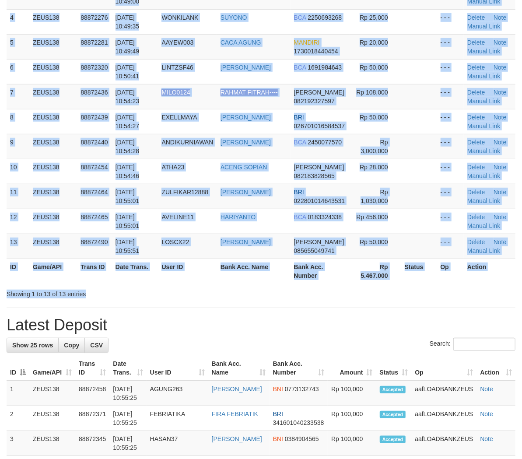 This screenshot has width=522, height=459. What do you see at coordinates (32, 345) in the screenshot?
I see `span: Show 25 rows` at bounding box center [32, 345].